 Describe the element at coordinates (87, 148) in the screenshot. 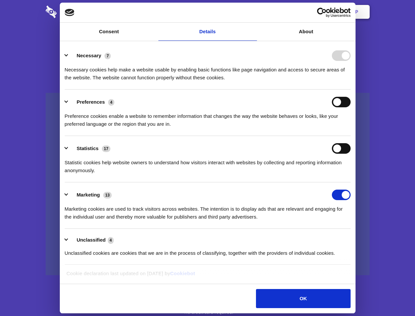

I see `label: Statistics` at that location.